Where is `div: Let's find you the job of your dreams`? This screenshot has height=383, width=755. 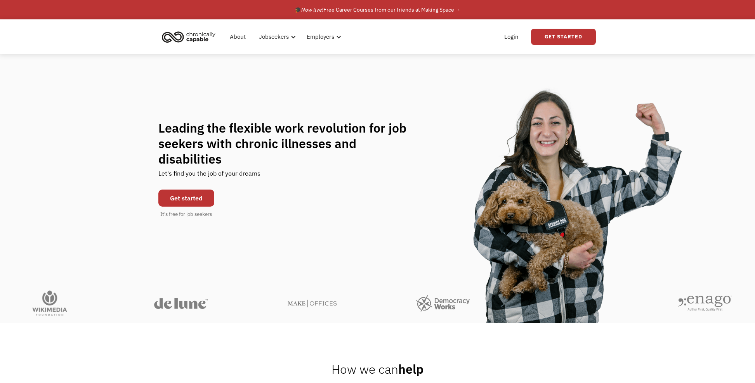
div: Let's find you the job of your dreams is located at coordinates (209, 176).